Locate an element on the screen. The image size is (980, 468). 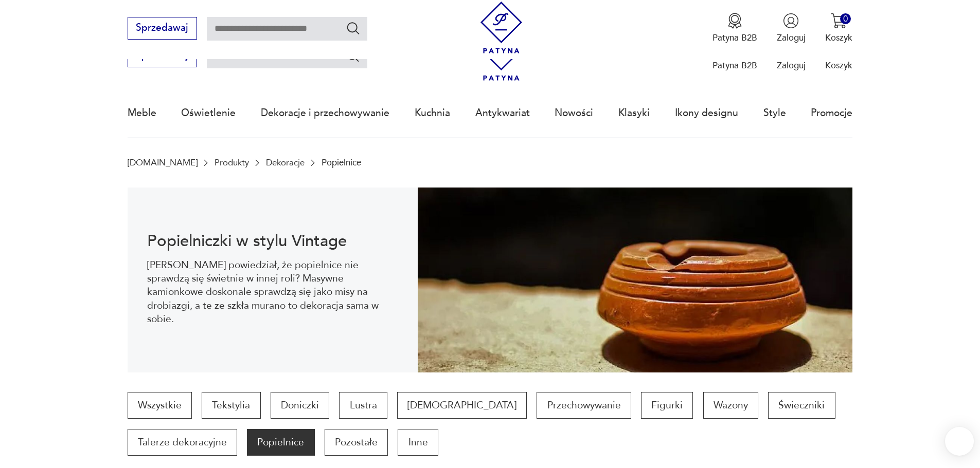
p: Figurki is located at coordinates (666, 406).